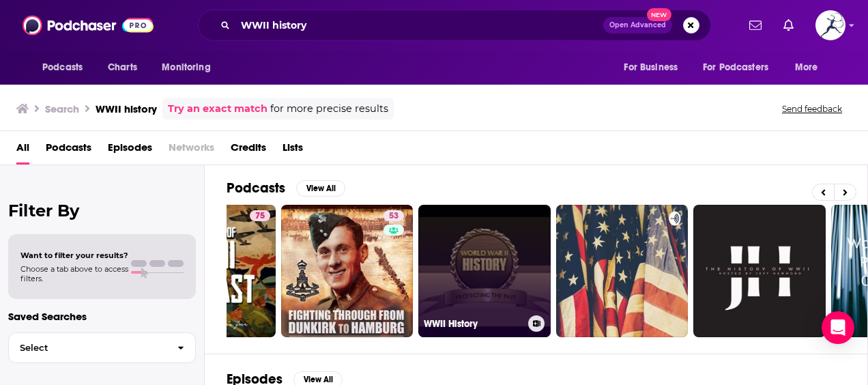  What do you see at coordinates (102, 348) in the screenshot?
I see `button: Select` at bounding box center [102, 348].